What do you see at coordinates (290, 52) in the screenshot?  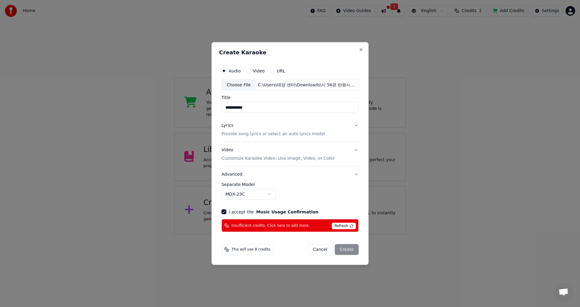 I see `h2: Create Karaoke` at bounding box center [290, 52].